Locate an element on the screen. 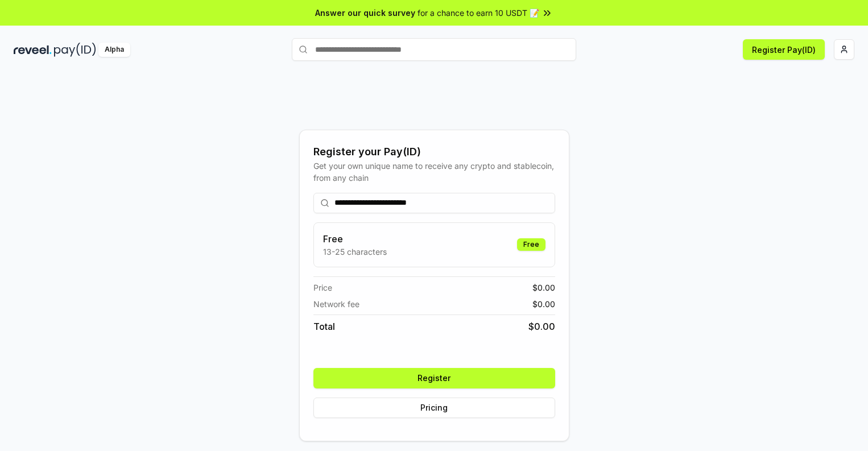 Image resolution: width=868 pixels, height=451 pixels. span: Network fee is located at coordinates (336, 304).